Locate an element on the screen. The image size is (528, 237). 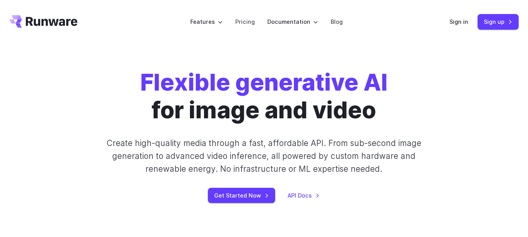
a: Sign in is located at coordinates (459, 21).